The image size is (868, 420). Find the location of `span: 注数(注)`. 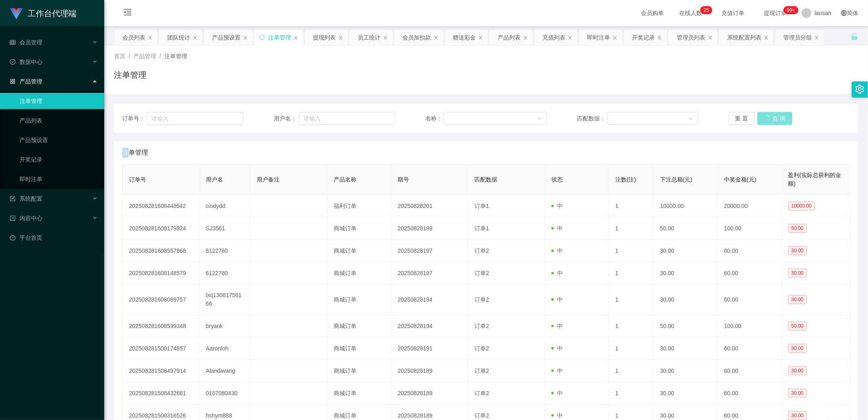

span: 注数(注) is located at coordinates (626, 180).